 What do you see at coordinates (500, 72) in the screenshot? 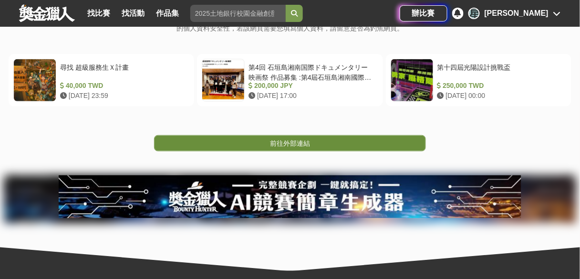
I see `div: 第十四屆光陽設計挑戰盃` at bounding box center [500, 72].